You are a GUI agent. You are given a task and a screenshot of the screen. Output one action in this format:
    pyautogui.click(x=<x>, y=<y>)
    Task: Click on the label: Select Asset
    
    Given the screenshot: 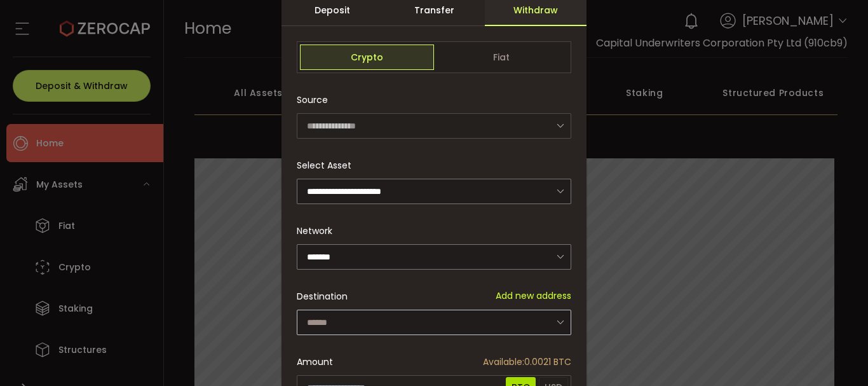 What is the action you would take?
    pyautogui.click(x=328, y=165)
    